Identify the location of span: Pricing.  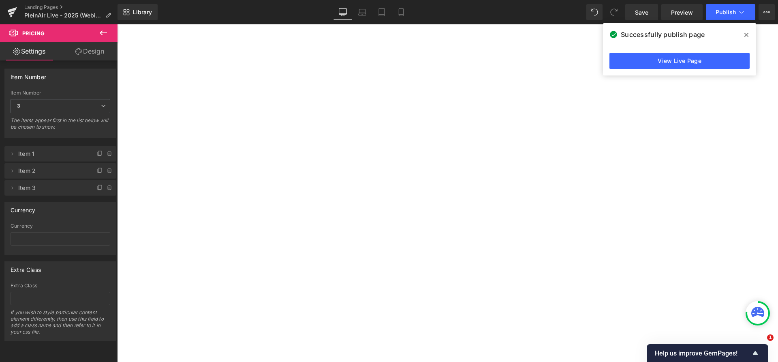
(33, 33).